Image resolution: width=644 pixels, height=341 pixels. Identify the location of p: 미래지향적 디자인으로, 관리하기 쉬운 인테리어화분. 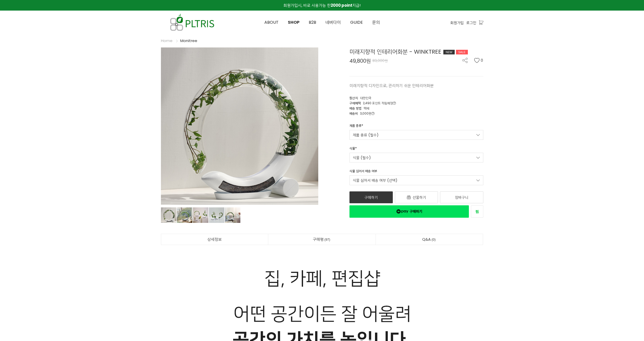
(416, 86).